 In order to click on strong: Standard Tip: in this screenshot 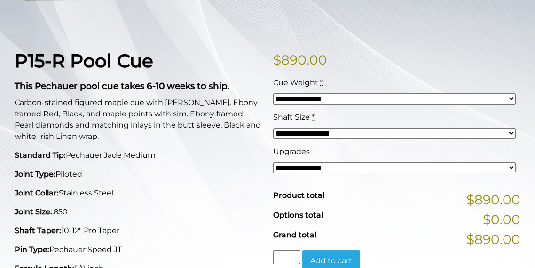, I will do `click(40, 155)`.